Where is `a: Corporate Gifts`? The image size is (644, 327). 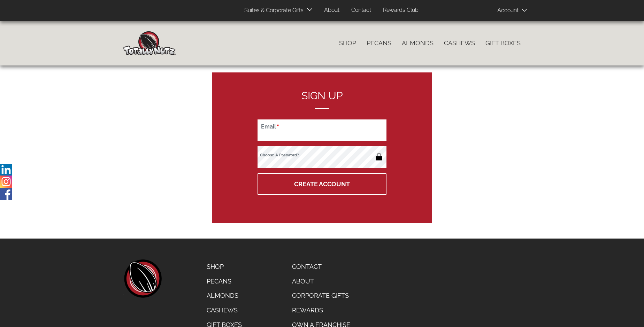 a: Corporate Gifts is located at coordinates (321, 296).